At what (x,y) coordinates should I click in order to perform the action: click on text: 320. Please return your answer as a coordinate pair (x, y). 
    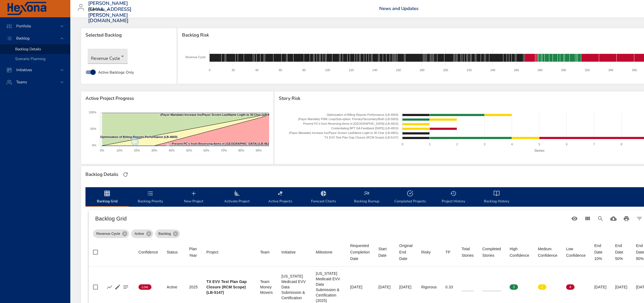
    Looking at the image, I should click on (587, 70).